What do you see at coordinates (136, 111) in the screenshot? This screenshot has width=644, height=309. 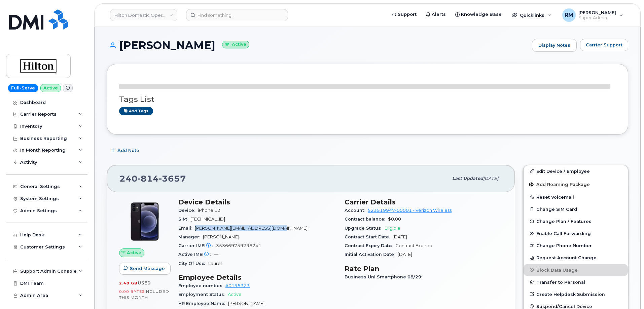 I see `a: Add tags` at bounding box center [136, 111].